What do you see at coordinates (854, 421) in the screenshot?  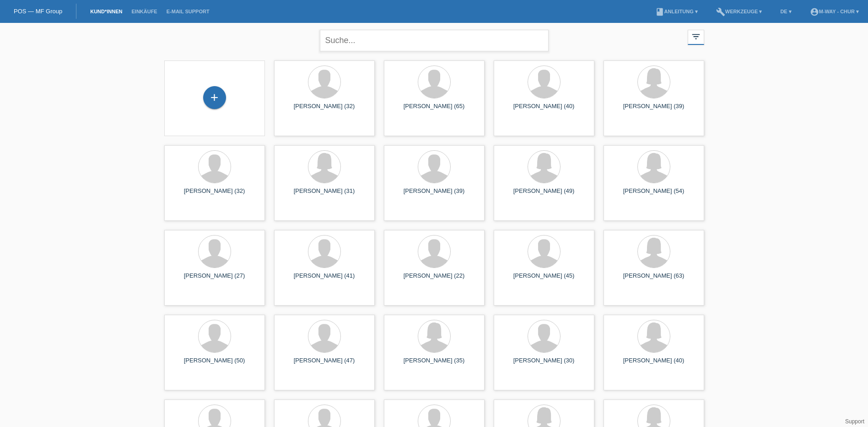 I see `a: Support` at bounding box center [854, 421].